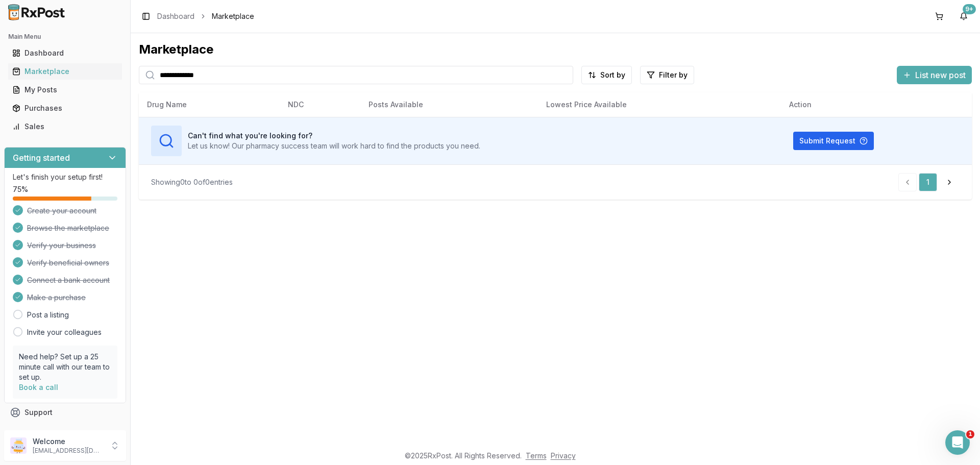 Image resolution: width=980 pixels, height=465 pixels. I want to click on p: Welcome, so click(68, 442).